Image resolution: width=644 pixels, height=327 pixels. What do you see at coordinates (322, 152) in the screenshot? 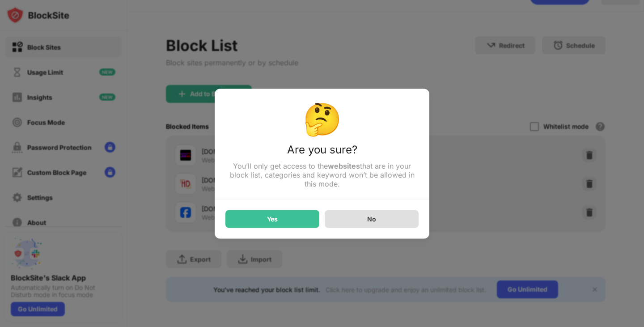
I see `div: Are you sure?` at bounding box center [322, 152].